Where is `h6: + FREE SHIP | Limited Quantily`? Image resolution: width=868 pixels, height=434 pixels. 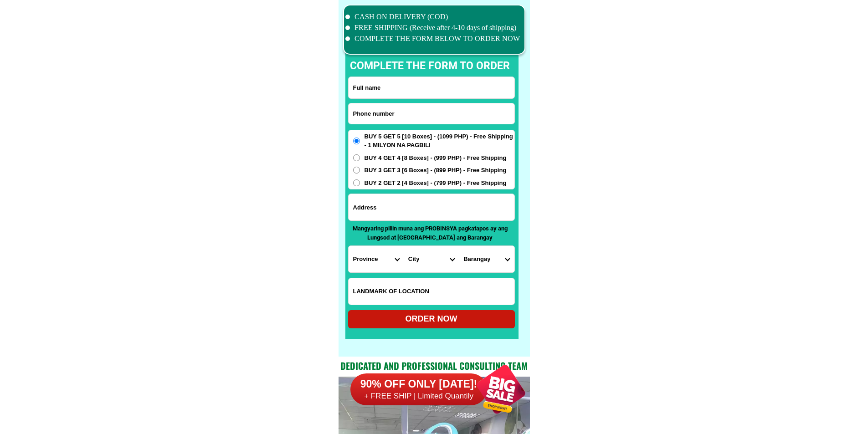
h6: + FREE SHIP | Limited Quantily is located at coordinates (419, 396).